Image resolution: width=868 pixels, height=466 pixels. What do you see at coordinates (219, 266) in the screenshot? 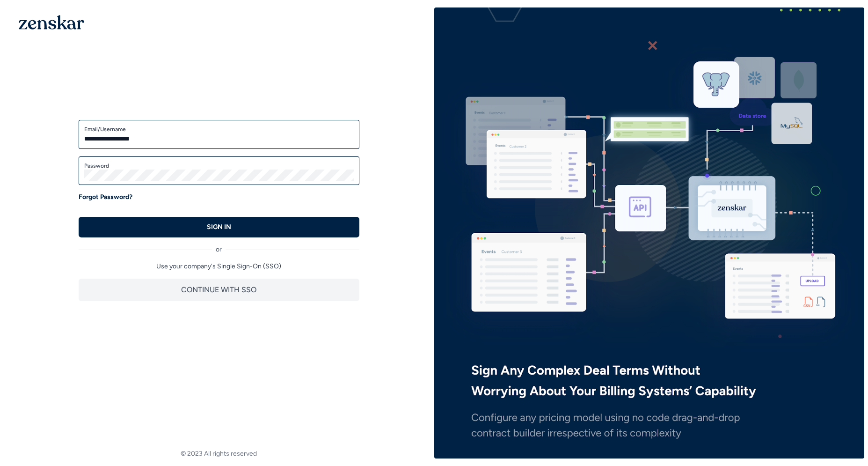
I see `p: Use your company's Single Sign-On (SSO)` at bounding box center [219, 266].